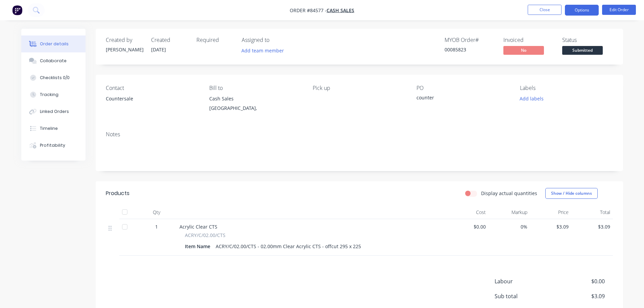 The height and width of the screenshot is (308, 644). I want to click on button: Tracking, so click(54, 95).